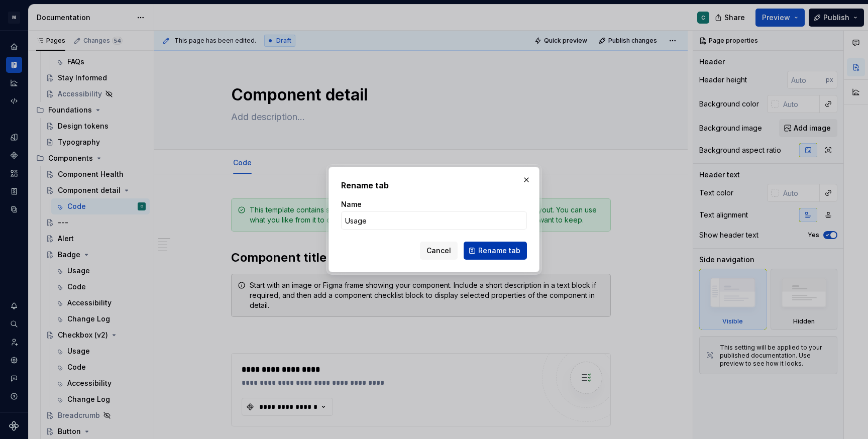  What do you see at coordinates (439, 251) in the screenshot?
I see `span: Cancel` at bounding box center [439, 251].